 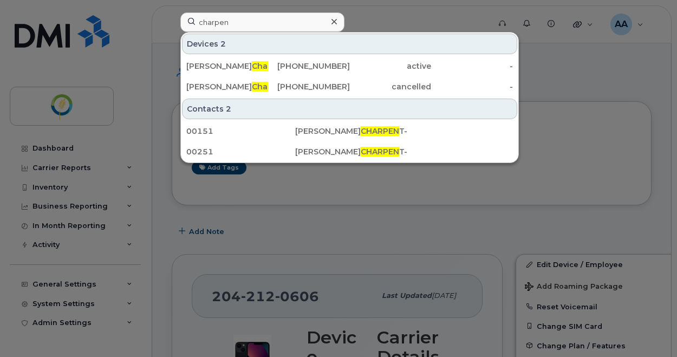 What do you see at coordinates (391, 66) in the screenshot?
I see `div: active` at bounding box center [391, 66].